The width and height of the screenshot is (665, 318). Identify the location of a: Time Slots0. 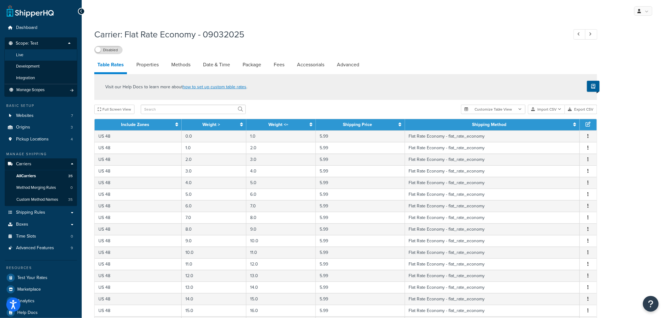
(41, 236).